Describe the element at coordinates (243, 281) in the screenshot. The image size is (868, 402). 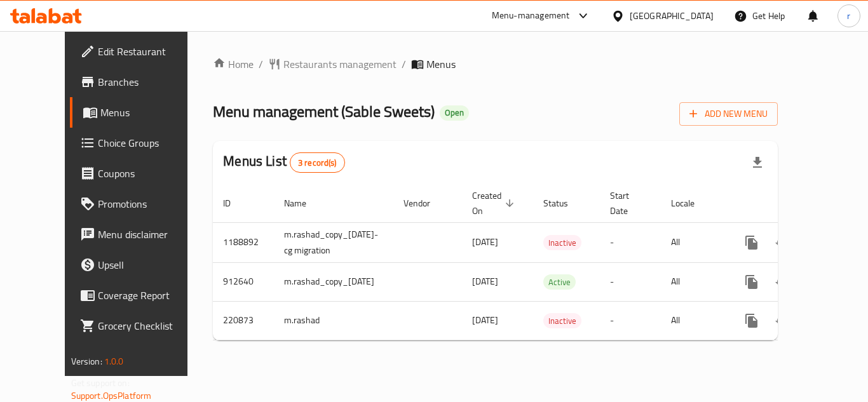
I see `td: 912640` at that location.